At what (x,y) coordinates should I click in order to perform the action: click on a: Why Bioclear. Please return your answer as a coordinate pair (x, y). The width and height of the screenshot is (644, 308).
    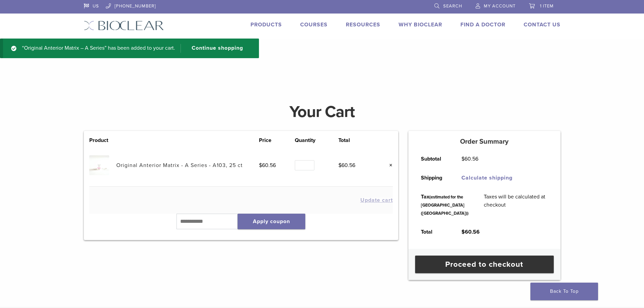
    Looking at the image, I should click on (420, 25).